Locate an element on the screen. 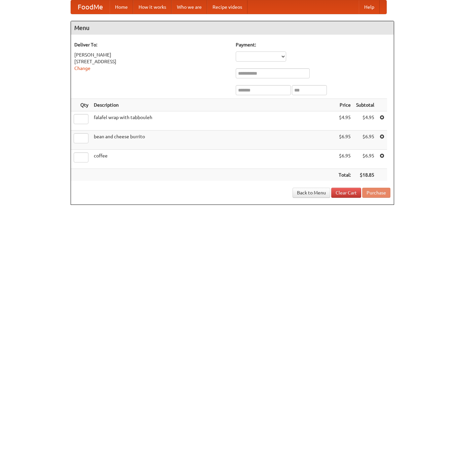 This screenshot has width=457, height=476. a: Clear Cart is located at coordinates (346, 193).